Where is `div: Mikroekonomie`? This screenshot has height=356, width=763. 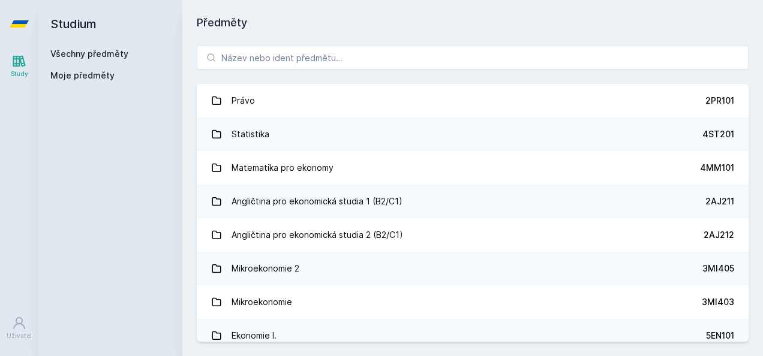
div: Mikroekonomie is located at coordinates (262, 302).